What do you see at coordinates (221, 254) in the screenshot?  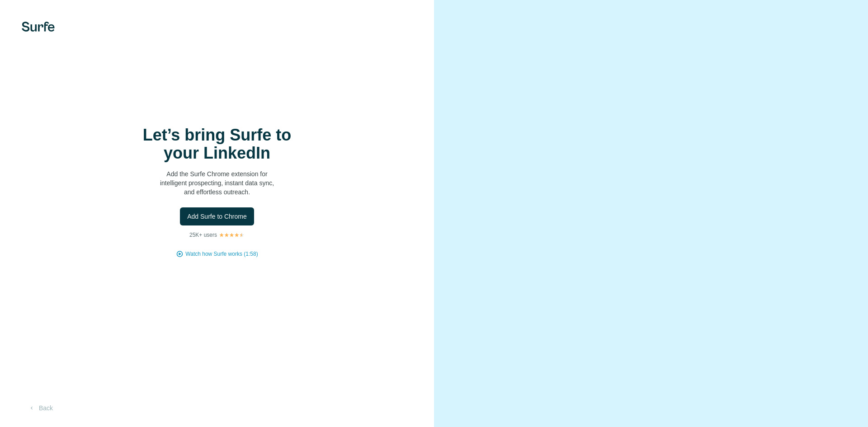 I see `button: Watch how Surfe works (1:58)` at bounding box center [221, 254].